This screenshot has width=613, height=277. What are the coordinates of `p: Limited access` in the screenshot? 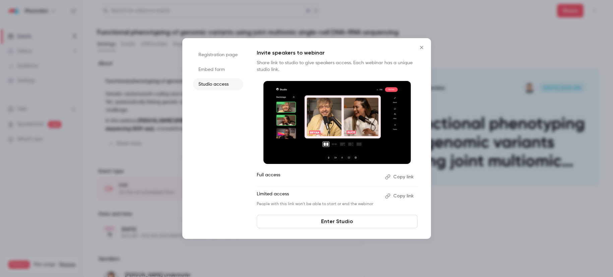 It's located at (318, 196).